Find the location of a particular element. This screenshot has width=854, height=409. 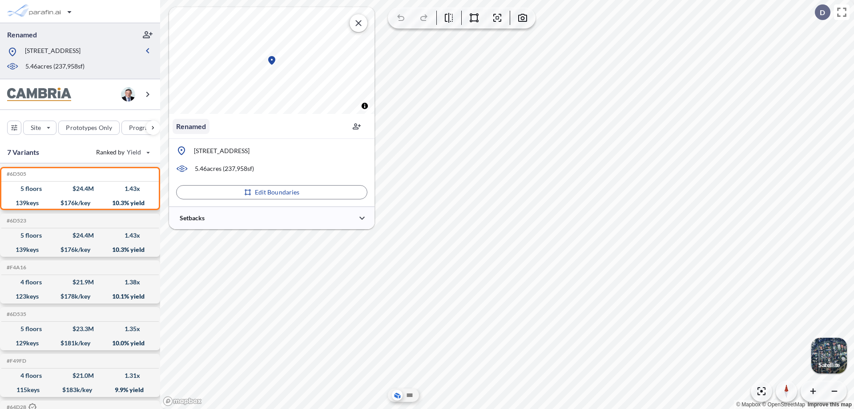

button: Switcher ImageSatellite is located at coordinates (829, 355).